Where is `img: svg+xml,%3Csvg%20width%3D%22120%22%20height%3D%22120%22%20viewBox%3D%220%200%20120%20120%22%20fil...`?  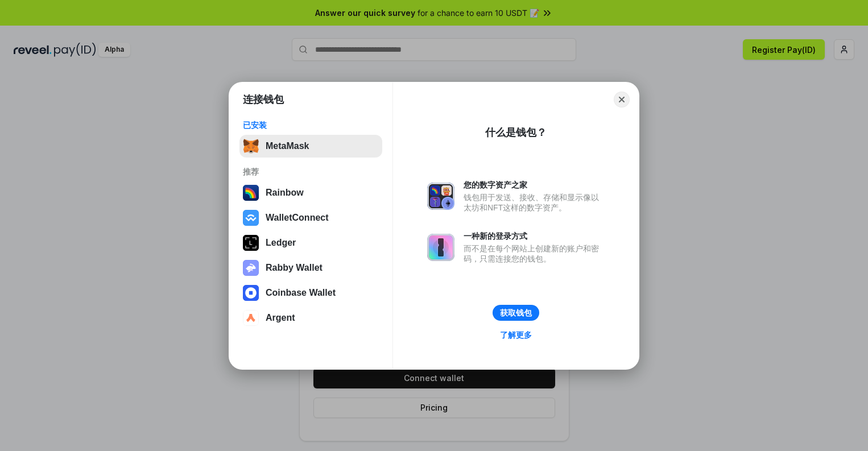 img: svg+xml,%3Csvg%20width%3D%22120%22%20height%3D%22120%22%20viewBox%3D%220%200%20120%20120%22%20fil... is located at coordinates (251, 192).